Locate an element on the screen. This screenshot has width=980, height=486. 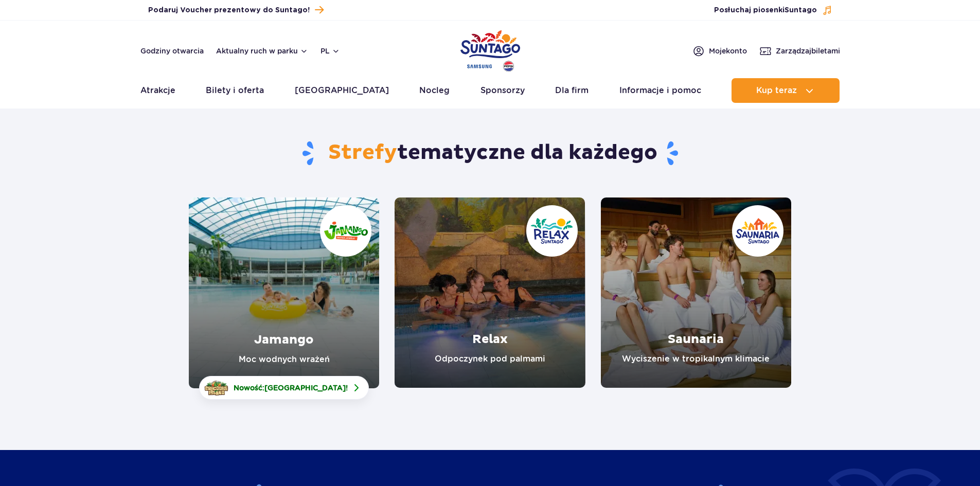
a: Sponsorzy is located at coordinates (503, 90).